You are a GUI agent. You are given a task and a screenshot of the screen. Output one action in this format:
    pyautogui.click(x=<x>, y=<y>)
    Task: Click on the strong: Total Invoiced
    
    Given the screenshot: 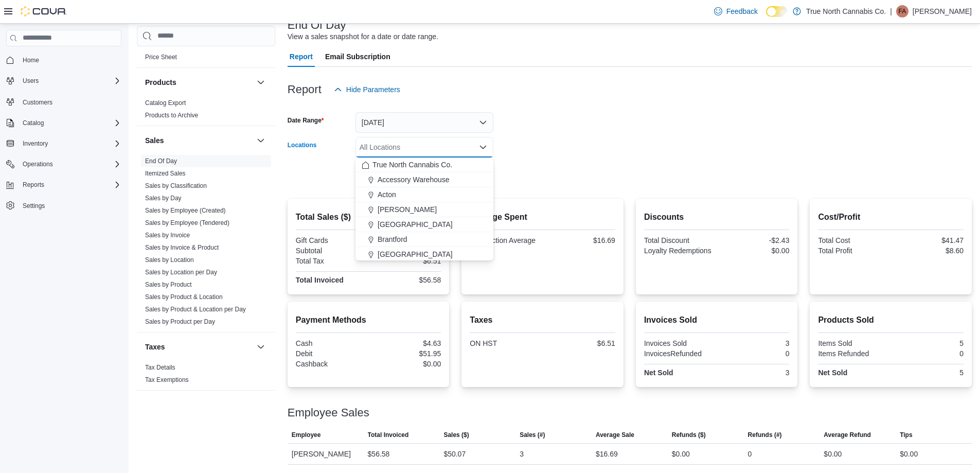 What is the action you would take?
    pyautogui.click(x=319, y=280)
    